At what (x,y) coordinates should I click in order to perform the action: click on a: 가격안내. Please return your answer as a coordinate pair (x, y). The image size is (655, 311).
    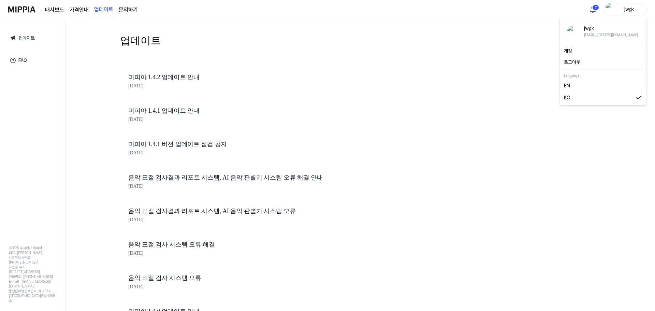
    Looking at the image, I should click on (79, 10).